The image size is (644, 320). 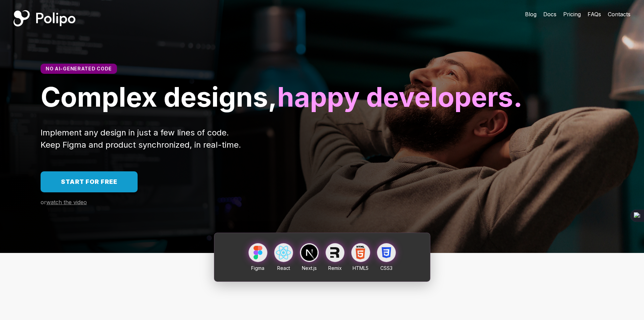 What do you see at coordinates (619, 14) in the screenshot?
I see `span: Contacts` at bounding box center [619, 14].